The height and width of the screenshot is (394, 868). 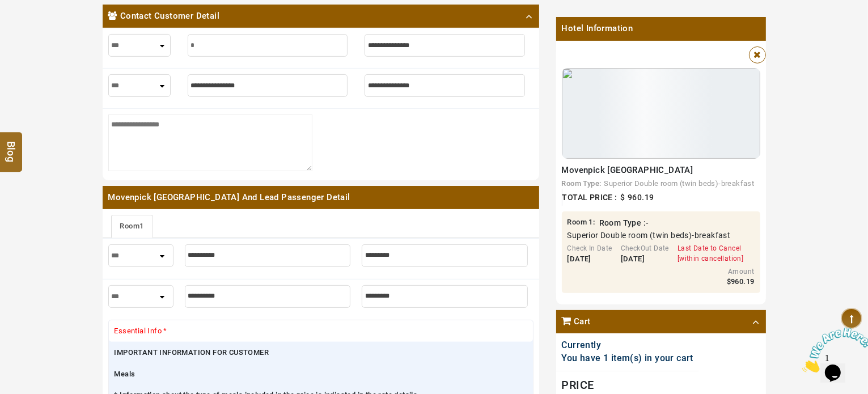 I want to click on a: Room, so click(x=132, y=226).